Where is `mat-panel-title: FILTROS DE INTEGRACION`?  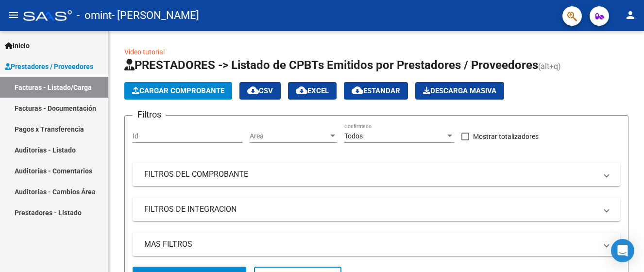 mat-panel-title: FILTROS DE INTEGRACION is located at coordinates (371, 209).